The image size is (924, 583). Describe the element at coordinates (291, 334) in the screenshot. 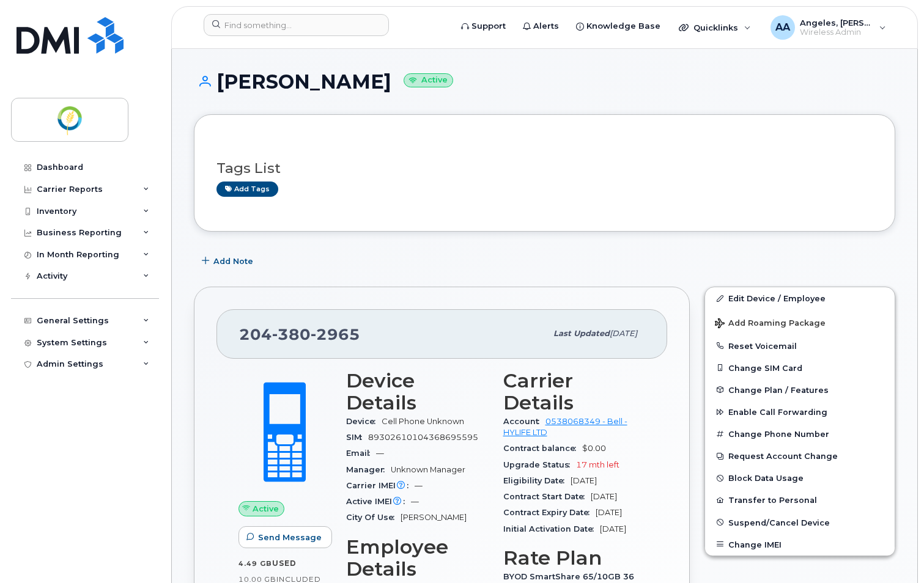

I see `span: 380` at that location.